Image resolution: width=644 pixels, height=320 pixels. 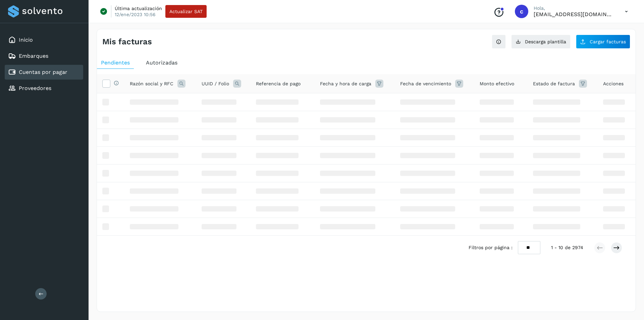 What do you see at coordinates (425, 84) in the screenshot?
I see `span: Fecha de vencimiento` at bounding box center [425, 84].